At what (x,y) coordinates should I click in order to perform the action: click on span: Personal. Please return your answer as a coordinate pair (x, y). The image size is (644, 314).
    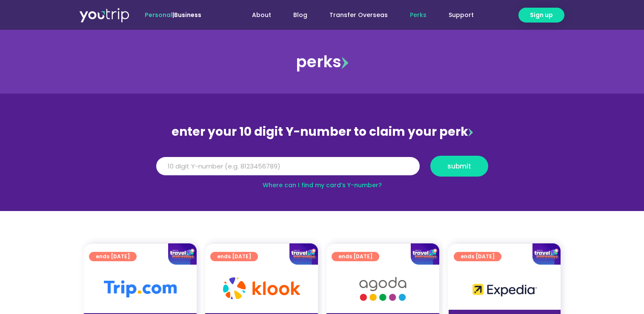
    Looking at the image, I should click on (159, 15).